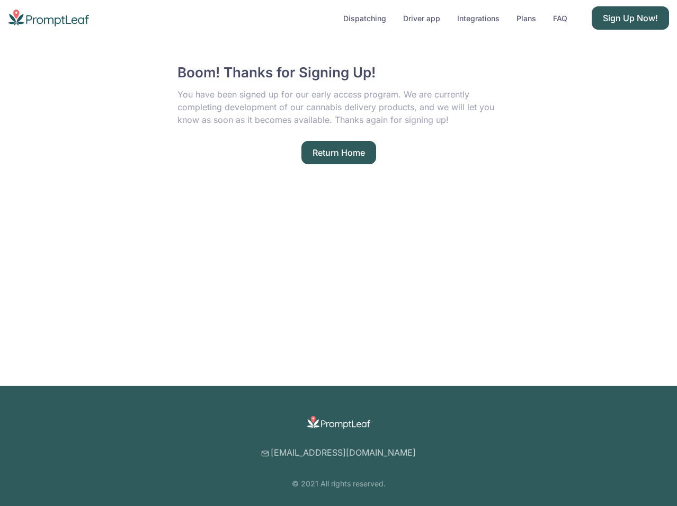 The image size is (677, 506). Describe the element at coordinates (48, 18) in the screenshot. I see `img: Around` at that location.